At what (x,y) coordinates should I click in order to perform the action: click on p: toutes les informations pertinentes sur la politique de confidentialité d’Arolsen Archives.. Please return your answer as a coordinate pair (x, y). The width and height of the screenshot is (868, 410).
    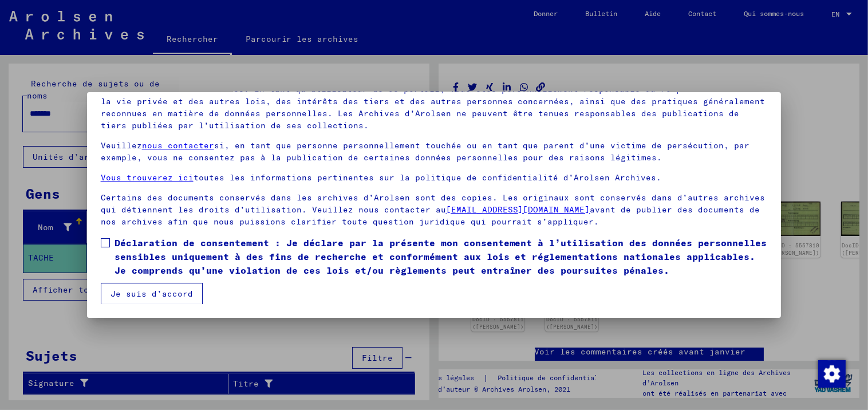
    Looking at the image, I should click on (434, 177).